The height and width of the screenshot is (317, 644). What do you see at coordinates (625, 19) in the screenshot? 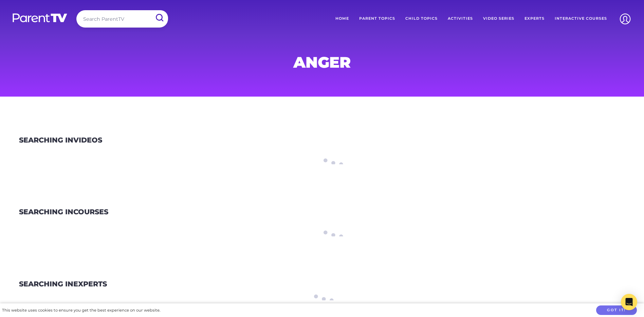
I see `img: Account` at bounding box center [625, 19].